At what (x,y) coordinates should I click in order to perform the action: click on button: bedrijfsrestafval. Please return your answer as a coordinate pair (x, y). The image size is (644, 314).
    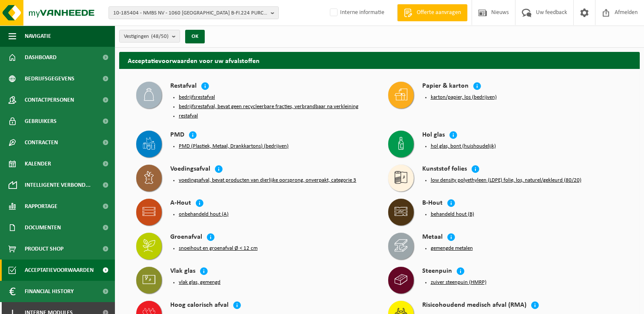
    Looking at the image, I should click on (197, 98).